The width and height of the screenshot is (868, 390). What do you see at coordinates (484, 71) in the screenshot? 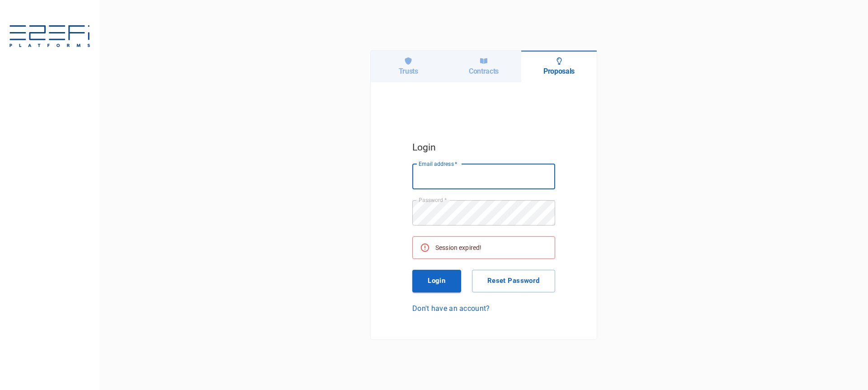
I see `h6: Contracts` at bounding box center [484, 71].